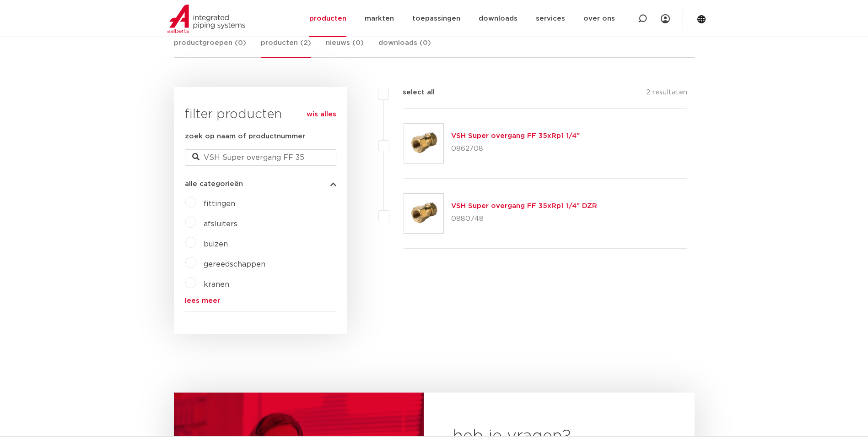 Image resolution: width=868 pixels, height=437 pixels. What do you see at coordinates (214, 183) in the screenshot?
I see `span: alle categorieën` at bounding box center [214, 183].